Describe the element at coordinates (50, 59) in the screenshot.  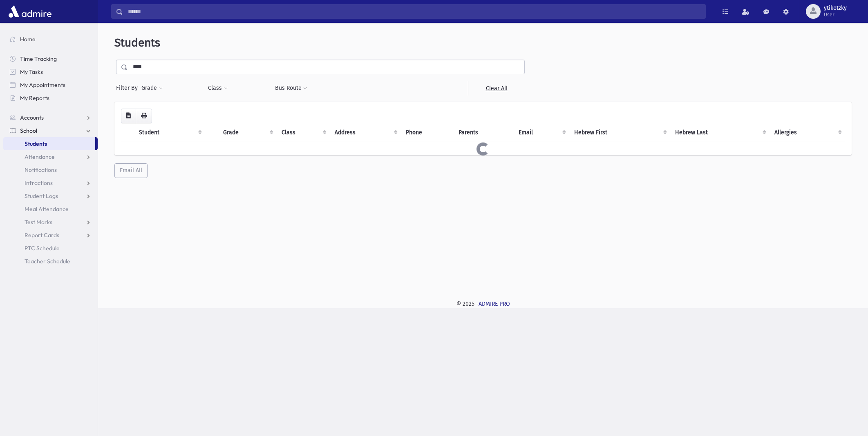
I see `a: Time Tracking` at that location.